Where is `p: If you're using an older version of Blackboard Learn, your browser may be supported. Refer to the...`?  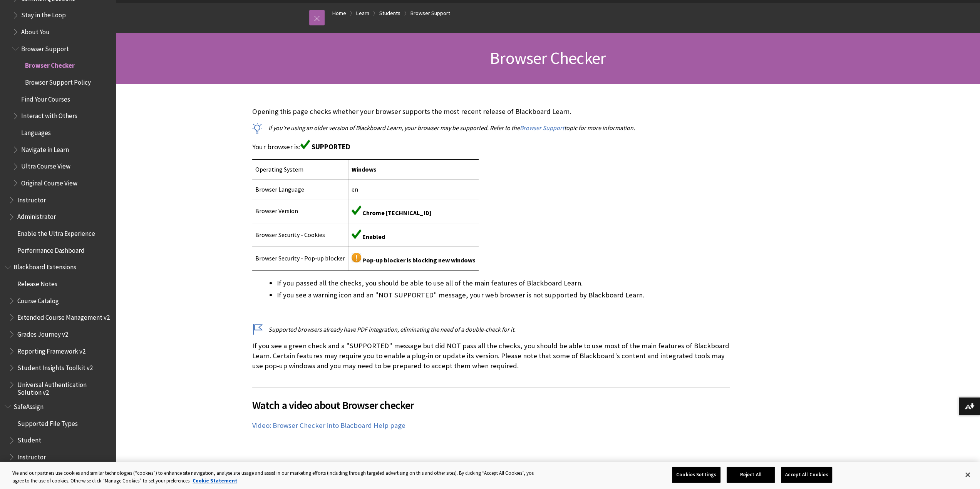 p: If you're using an older version of Blackboard Learn, your browser may be supported. Refer to the... is located at coordinates (491, 128).